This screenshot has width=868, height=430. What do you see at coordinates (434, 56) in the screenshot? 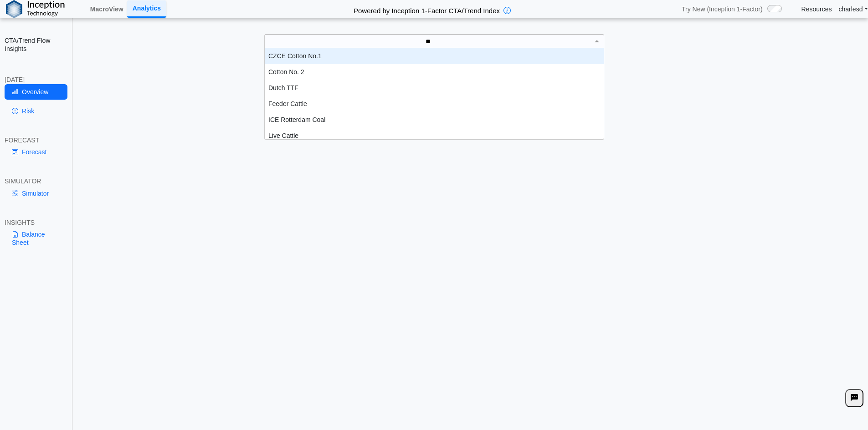
I see `div: CZCE Cotton No.1` at bounding box center [434, 56].